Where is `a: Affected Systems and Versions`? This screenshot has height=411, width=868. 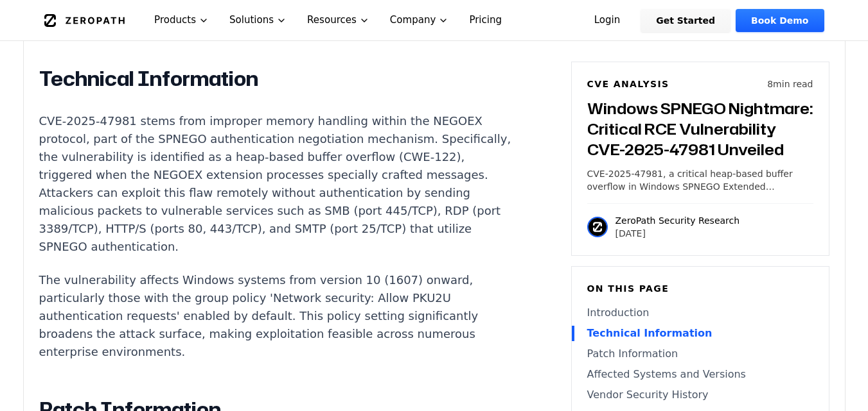
a: Affected Systems and Versions is located at coordinates (700, 375).